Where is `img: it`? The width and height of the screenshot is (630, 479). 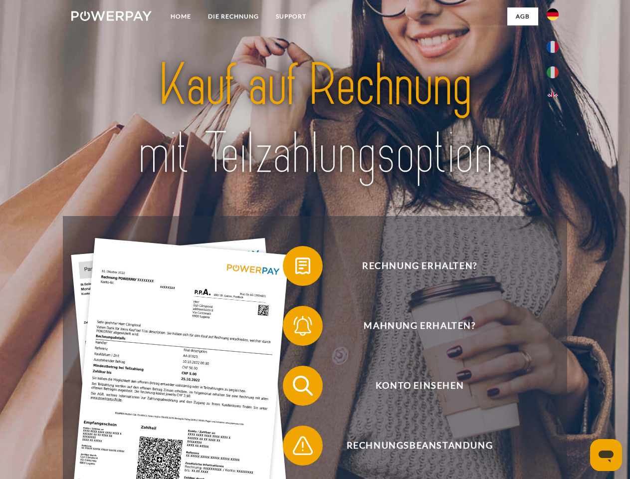 img: it is located at coordinates (553, 72).